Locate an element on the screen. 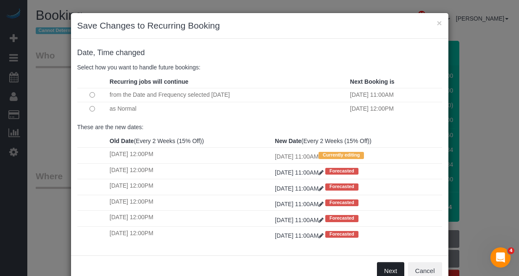  span: Date, Time is located at coordinates (95, 53).